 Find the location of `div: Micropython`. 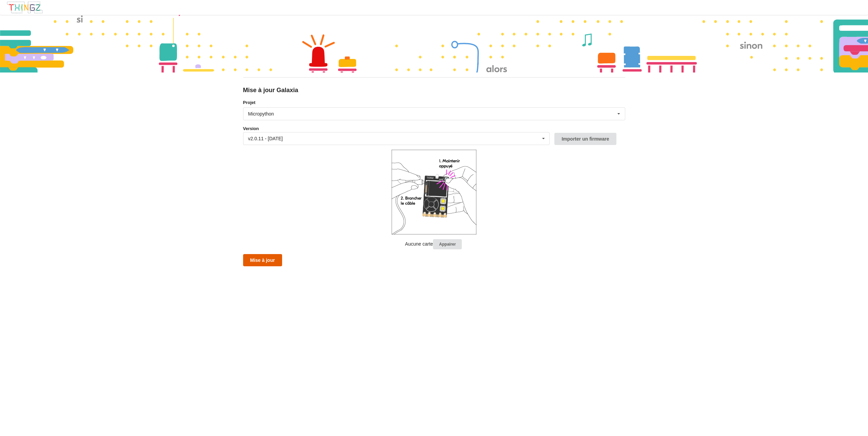

div: Micropython is located at coordinates (261, 114).